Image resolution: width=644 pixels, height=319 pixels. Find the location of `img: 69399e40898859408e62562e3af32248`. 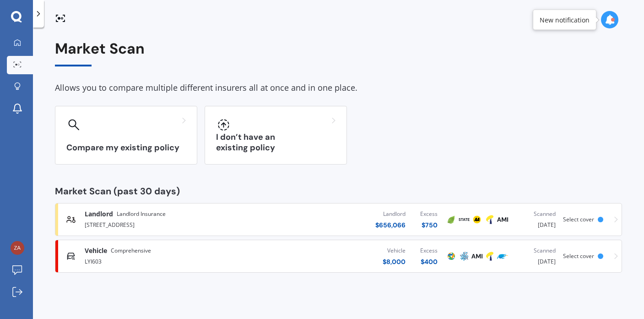

img: 69399e40898859408e62562e3af32248 is located at coordinates (18, 248).